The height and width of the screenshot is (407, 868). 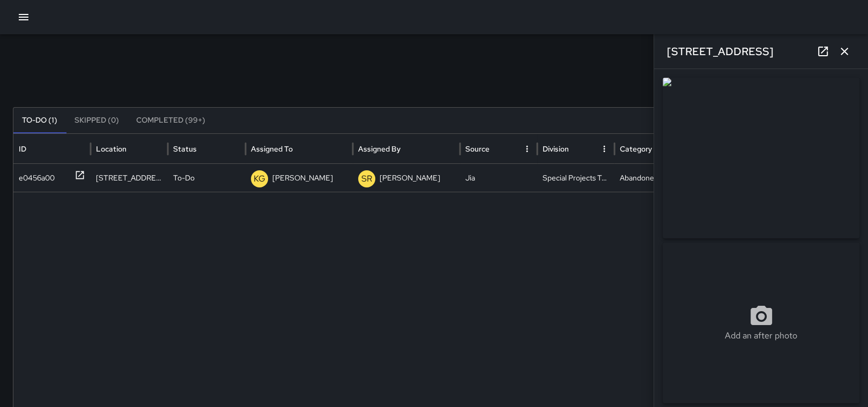 What do you see at coordinates (184, 178) in the screenshot?
I see `p: To-Do` at bounding box center [184, 178].